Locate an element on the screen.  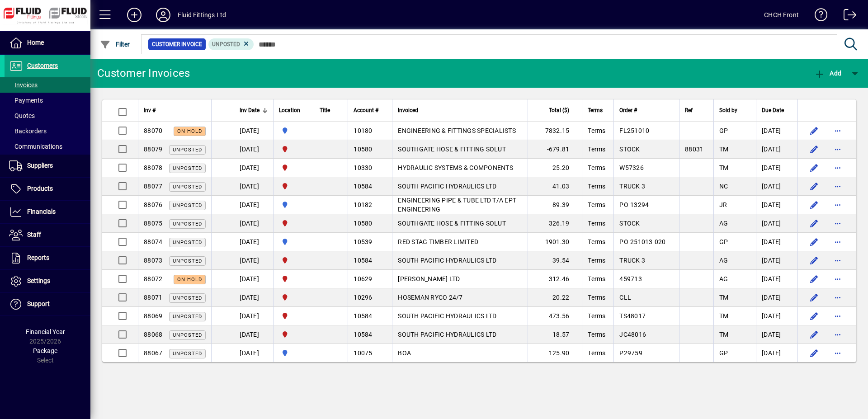
span: Location is located at coordinates (289, 110).